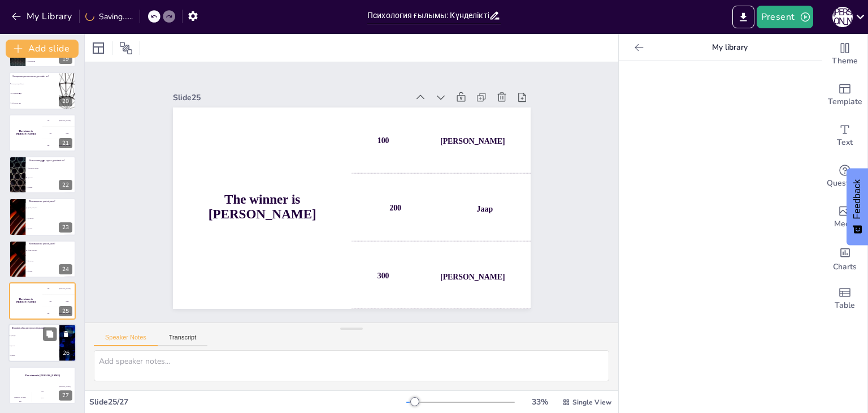  What do you see at coordinates (126, 48) in the screenshot?
I see `span: Position` at bounding box center [126, 48].